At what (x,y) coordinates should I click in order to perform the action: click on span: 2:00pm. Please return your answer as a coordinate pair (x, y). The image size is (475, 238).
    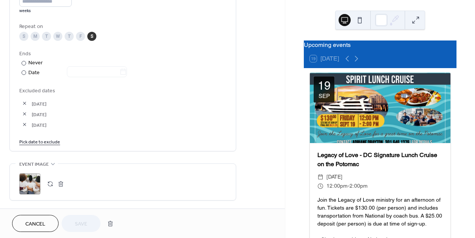
    Looking at the image, I should click on (359, 186).